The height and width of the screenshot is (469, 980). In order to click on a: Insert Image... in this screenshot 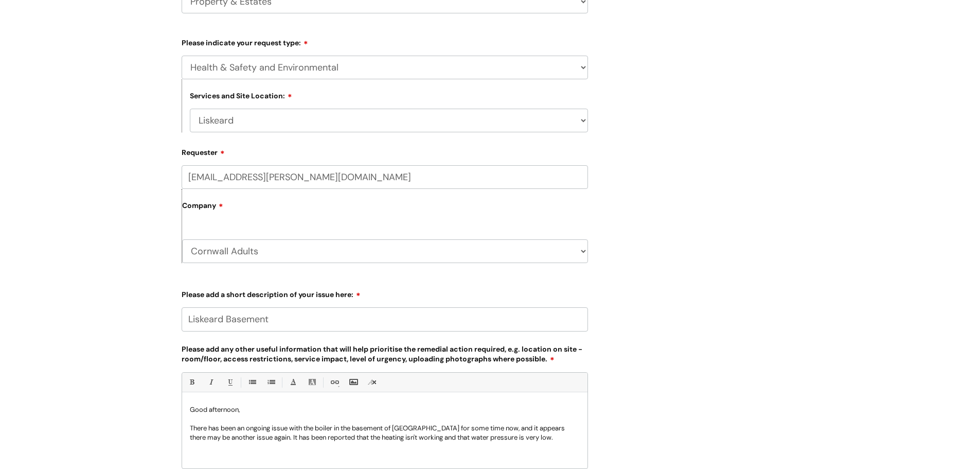, I will do `click(353, 382)`.